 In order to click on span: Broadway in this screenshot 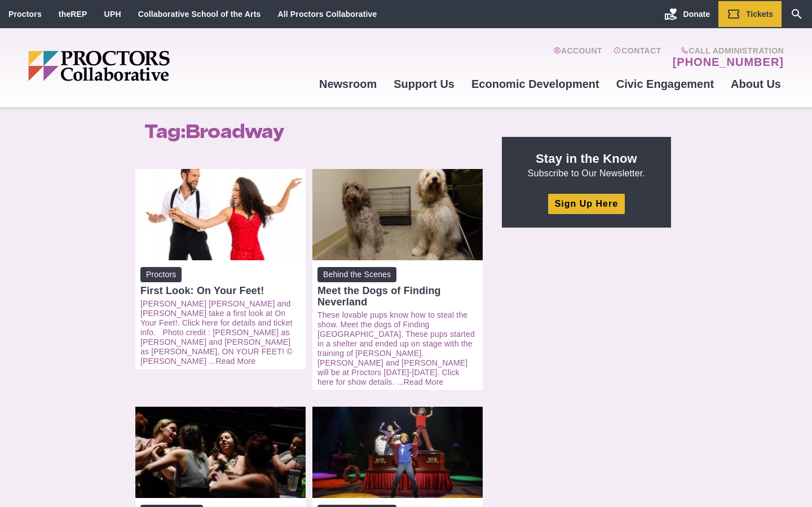, I will do `click(235, 131)`.